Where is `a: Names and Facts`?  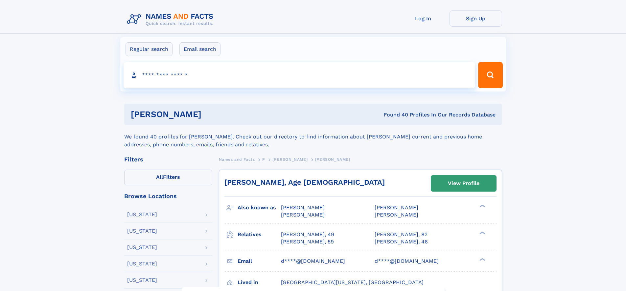
a: Names and Facts is located at coordinates (237, 159).